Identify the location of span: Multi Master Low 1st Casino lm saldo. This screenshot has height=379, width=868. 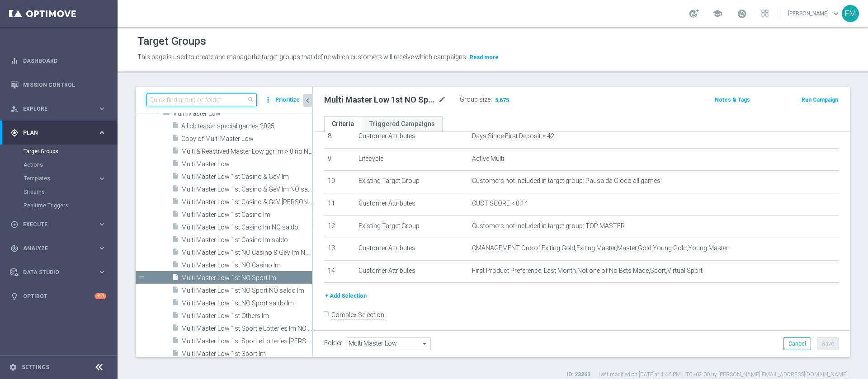
(246, 240).